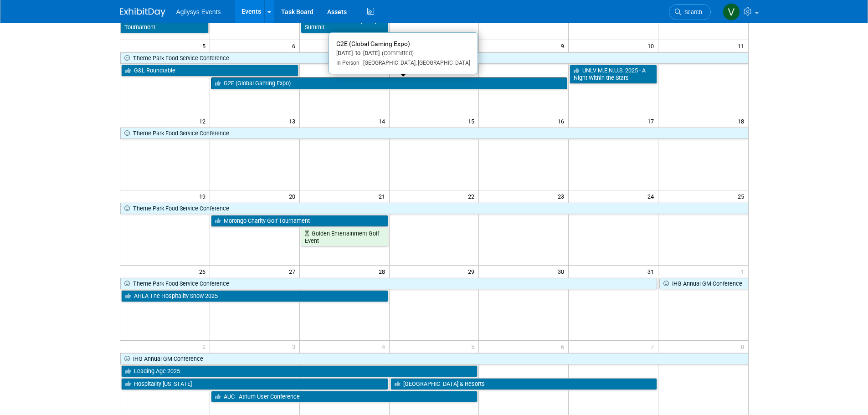 The image size is (868, 415). What do you see at coordinates (472, 195) in the screenshot?
I see `span: 22` at bounding box center [472, 195].